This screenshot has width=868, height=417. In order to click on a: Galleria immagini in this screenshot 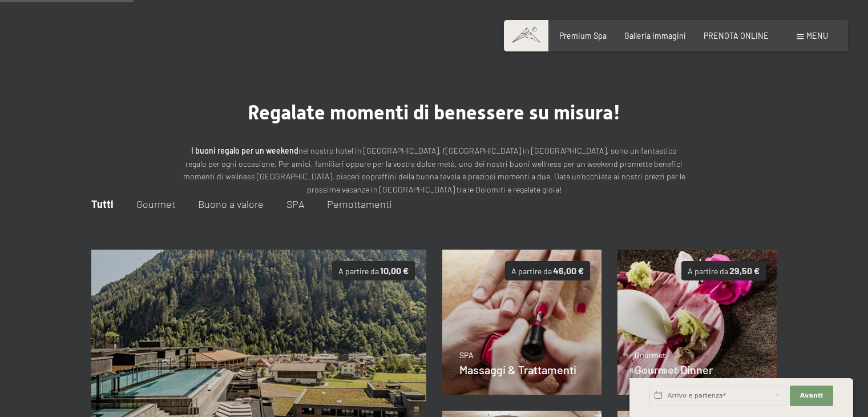, I will do `click(655, 35)`.